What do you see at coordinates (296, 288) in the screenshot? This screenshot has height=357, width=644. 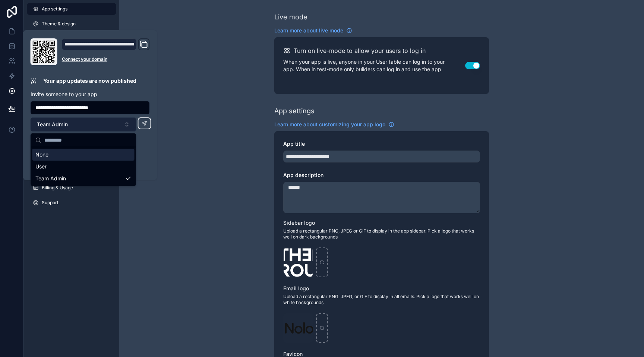 I see `span: Email logo` at bounding box center [296, 288].